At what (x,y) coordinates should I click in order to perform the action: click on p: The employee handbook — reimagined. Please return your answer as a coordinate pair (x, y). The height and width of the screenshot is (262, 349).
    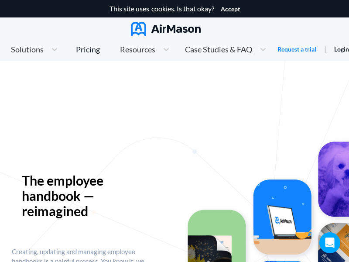
    Looking at the image, I should click on (79, 195).